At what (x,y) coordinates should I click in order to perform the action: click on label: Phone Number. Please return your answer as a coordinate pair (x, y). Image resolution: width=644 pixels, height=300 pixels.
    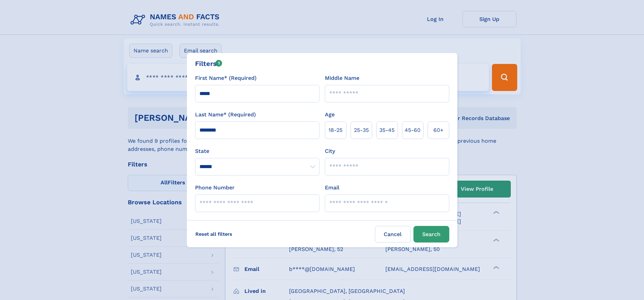
    Looking at the image, I should click on (214, 188).